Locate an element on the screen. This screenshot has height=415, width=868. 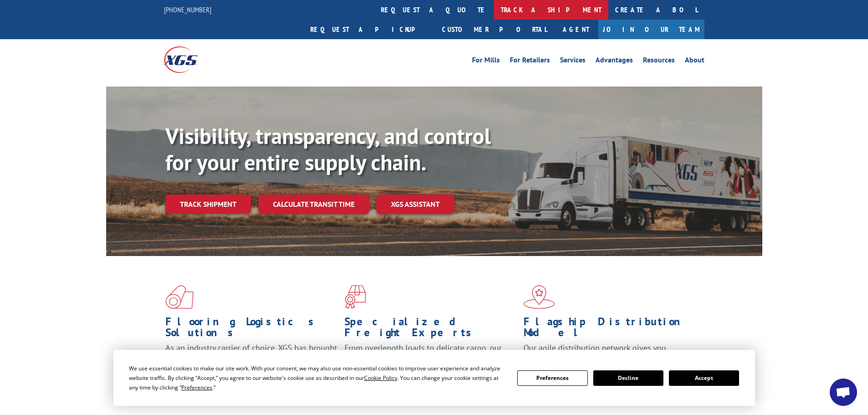
a: Agent is located at coordinates (576, 29).